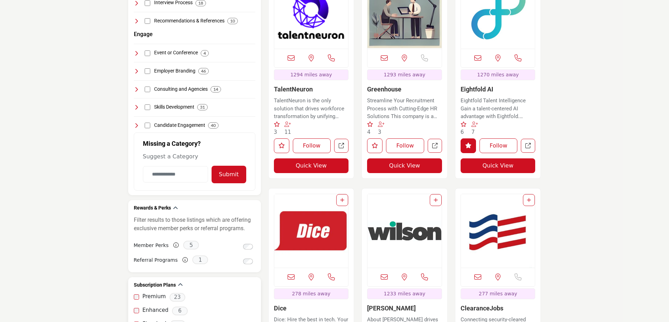 The height and width of the screenshot is (322, 669). Describe the element at coordinates (201, 3) in the screenshot. I see `b: 18` at that location.